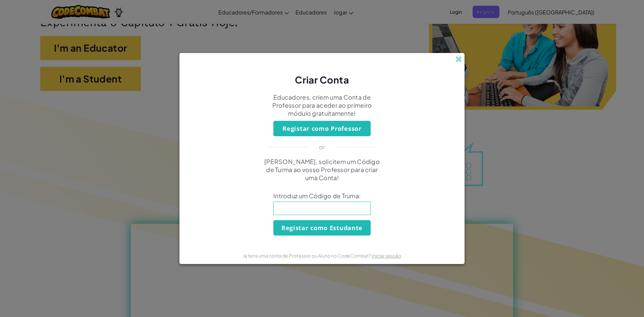 The image size is (644, 317). Describe the element at coordinates (322, 79) in the screenshot. I see `span: Criar Conta` at that location.